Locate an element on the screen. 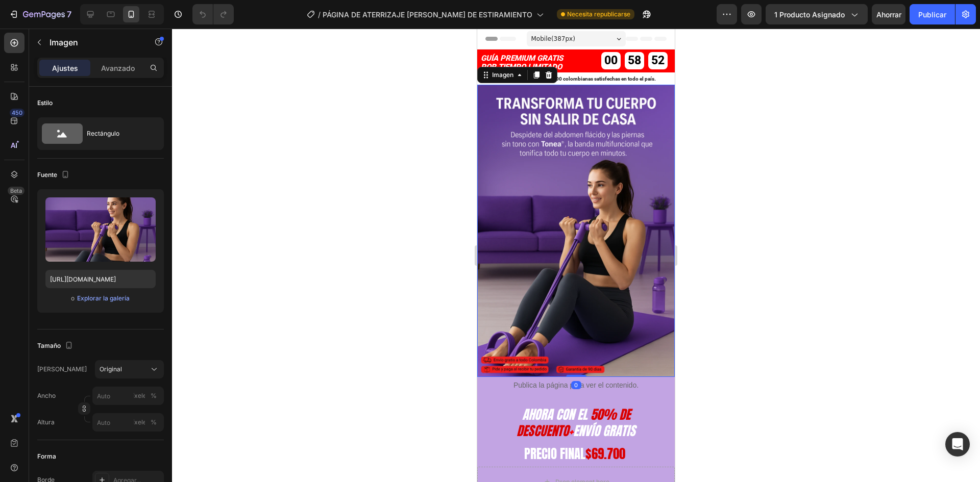 Image resolution: width=980 pixels, height=482 pixels. font: Estilo is located at coordinates (45, 103).